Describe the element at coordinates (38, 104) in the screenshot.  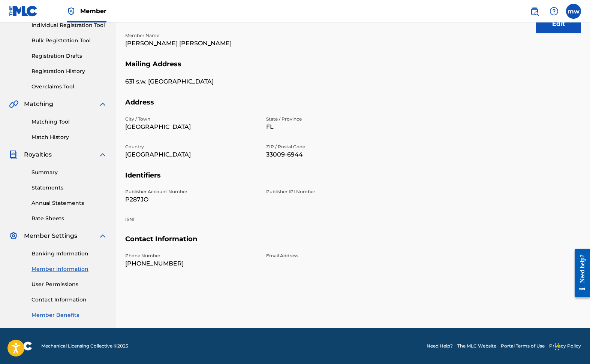
I see `span: Matching` at that location.